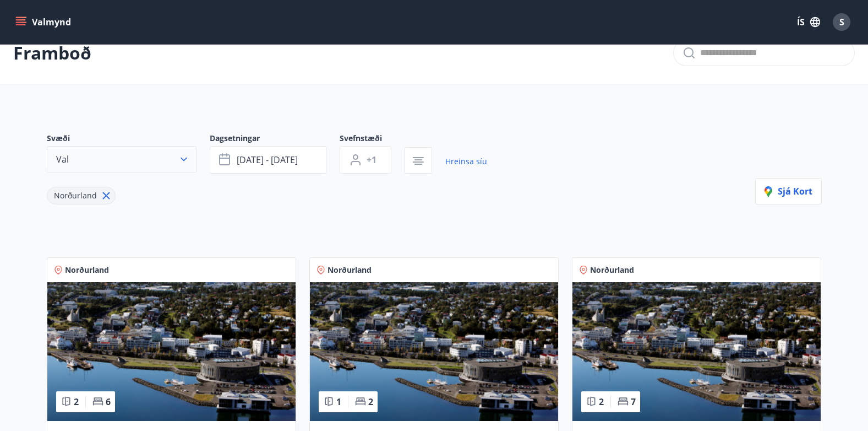 Image resolution: width=868 pixels, height=431 pixels. Describe the element at coordinates (466, 162) in the screenshot. I see `a: Hreinsa síu` at that location.